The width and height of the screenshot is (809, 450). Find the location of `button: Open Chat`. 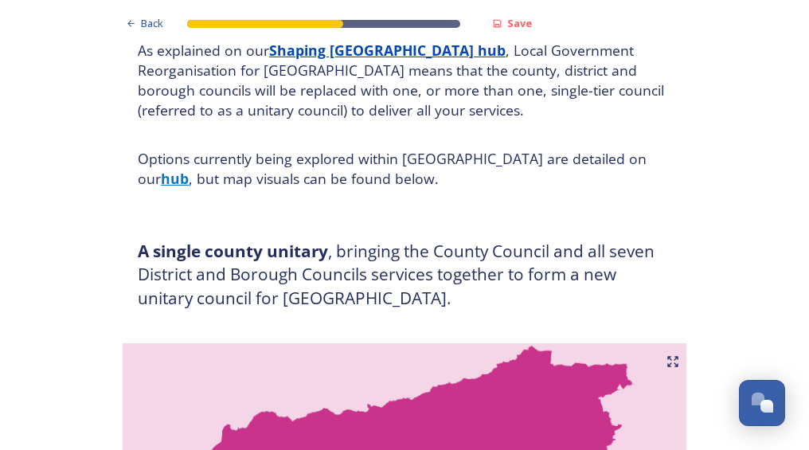

button: Open Chat is located at coordinates (762, 403).